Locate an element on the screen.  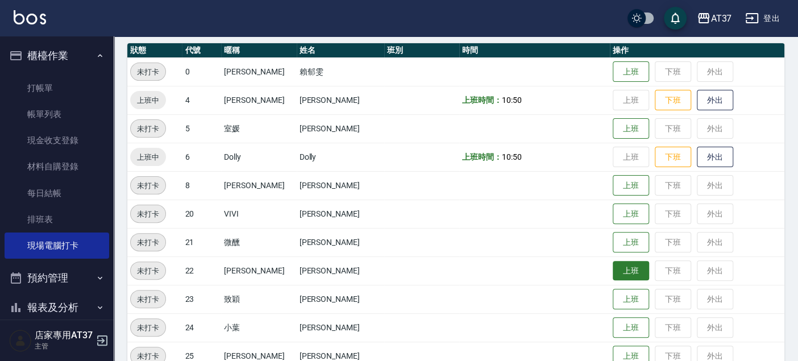
td: 致穎 is located at coordinates (258, 299).